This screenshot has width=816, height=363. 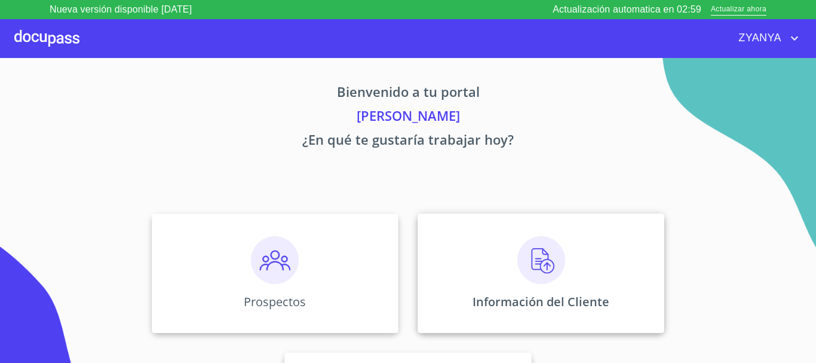 What do you see at coordinates (541, 260) in the screenshot?
I see `img: carga.png` at bounding box center [541, 260].